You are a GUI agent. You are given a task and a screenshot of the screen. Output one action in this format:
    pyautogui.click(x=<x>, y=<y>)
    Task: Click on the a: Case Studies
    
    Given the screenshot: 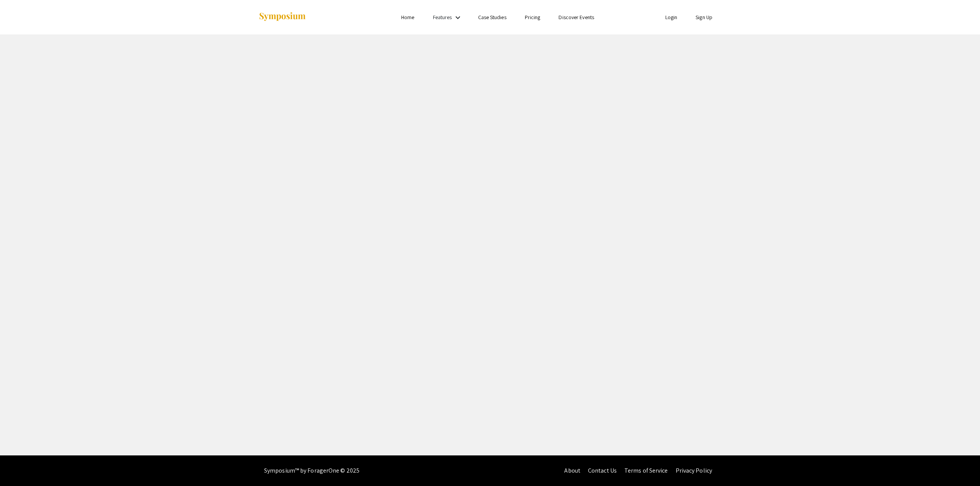 What is the action you would take?
    pyautogui.click(x=492, y=17)
    